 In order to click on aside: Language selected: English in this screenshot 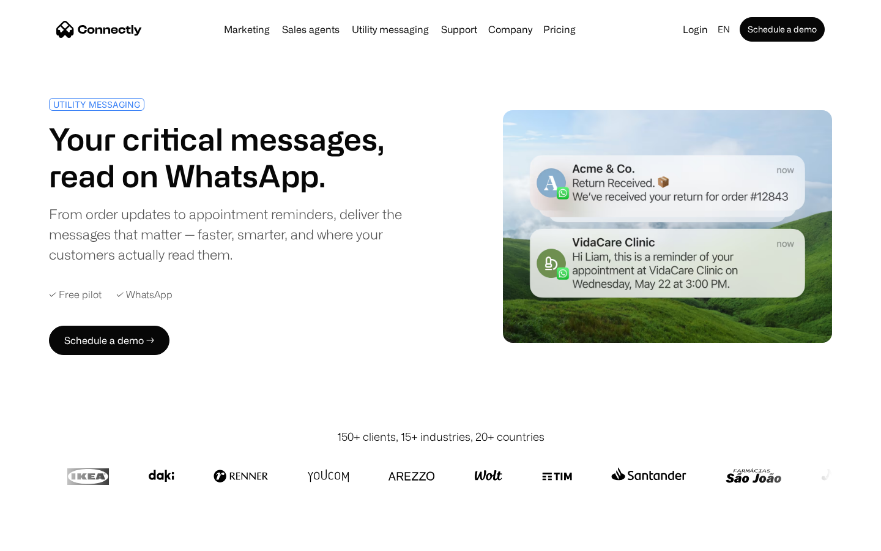, I will do `click(43, 537)`.